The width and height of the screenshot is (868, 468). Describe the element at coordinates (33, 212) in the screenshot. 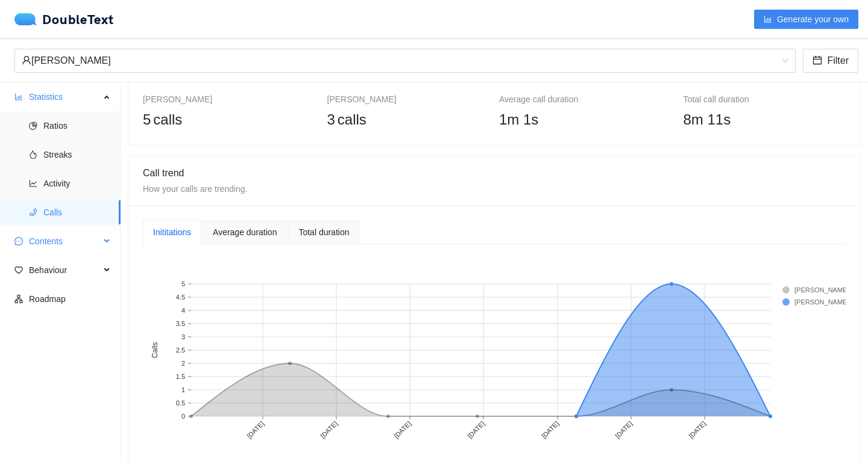

I see `span: phone` at that location.